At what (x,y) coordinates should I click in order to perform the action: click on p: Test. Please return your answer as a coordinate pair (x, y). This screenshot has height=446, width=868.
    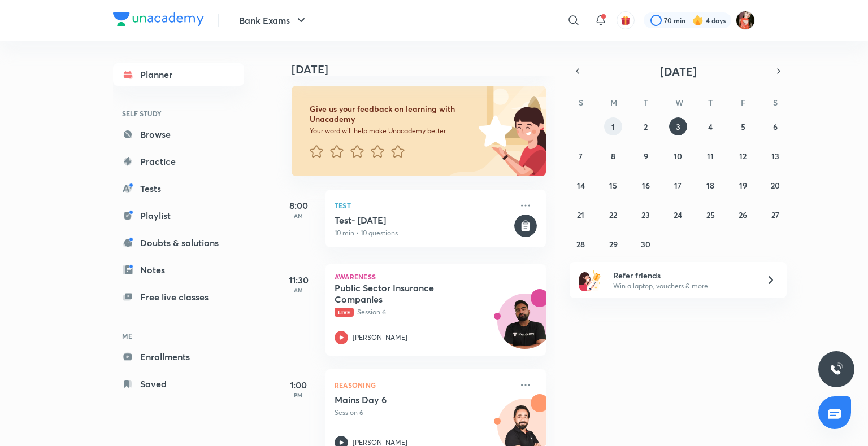
    Looking at the image, I should click on (423, 206).